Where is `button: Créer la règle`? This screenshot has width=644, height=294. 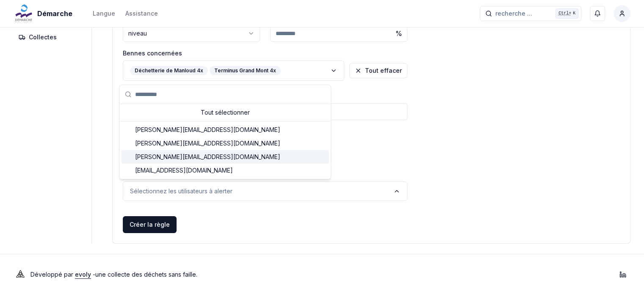 button: Créer la règle is located at coordinates (150, 225).